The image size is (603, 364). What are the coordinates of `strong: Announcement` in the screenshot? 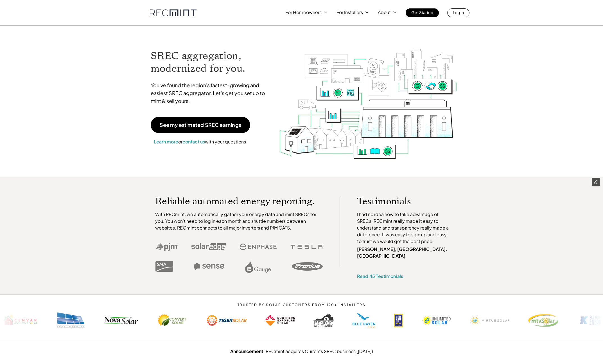 It's located at (247, 351).